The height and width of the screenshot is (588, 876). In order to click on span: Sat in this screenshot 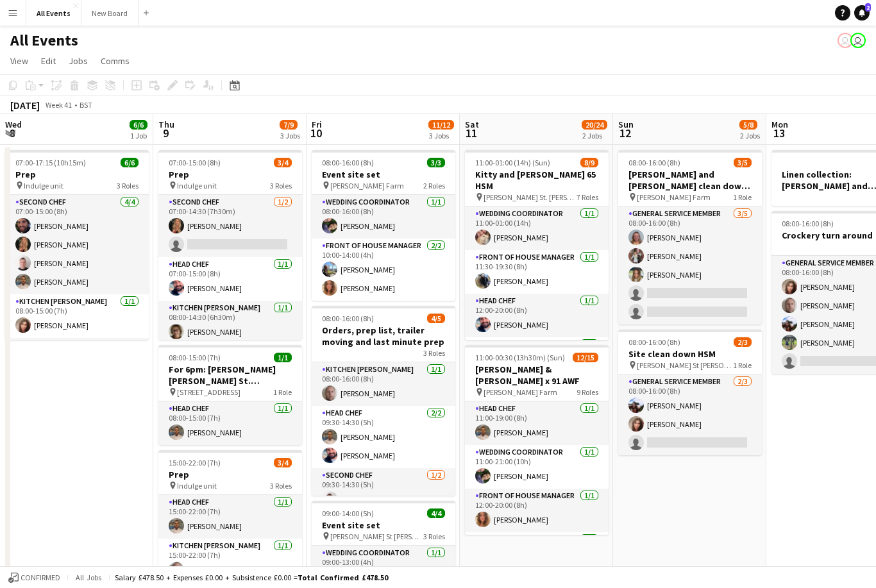, I will do `click(472, 124)`.